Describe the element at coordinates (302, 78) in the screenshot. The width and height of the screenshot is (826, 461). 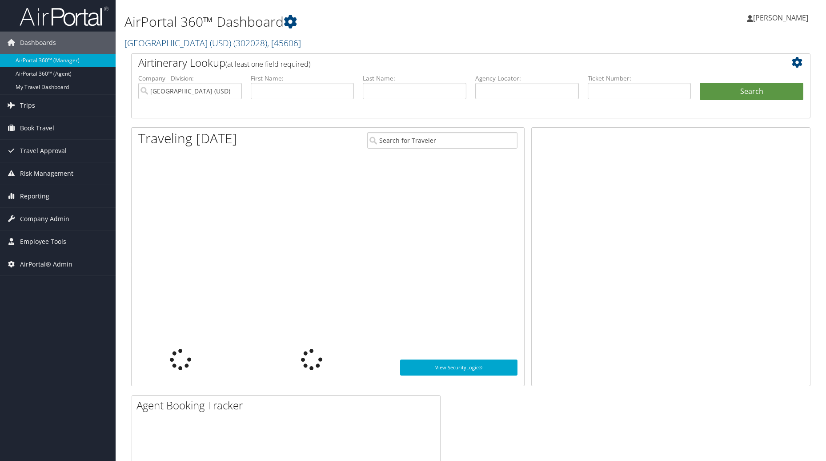
I see `label: First Name:` at that location.